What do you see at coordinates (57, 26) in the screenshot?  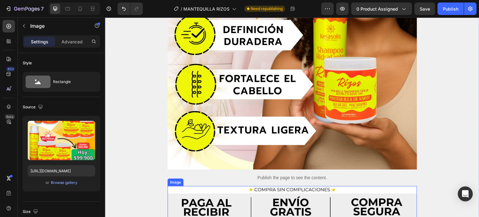 I see `p: Image` at bounding box center [57, 26].